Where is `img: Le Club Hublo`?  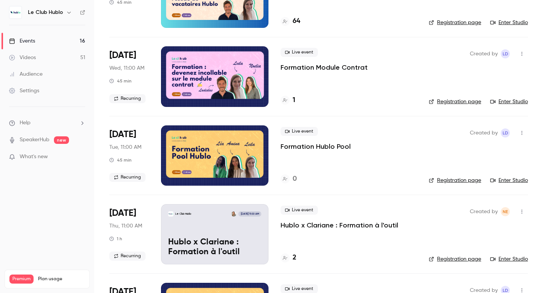 img: Le Club Hublo is located at coordinates (15, 12).